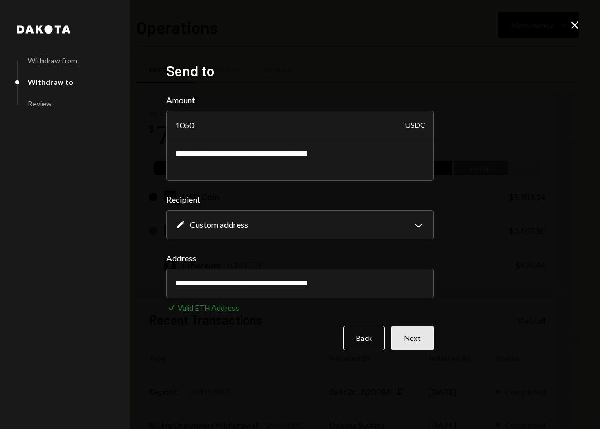  Describe the element at coordinates (412, 338) in the screenshot. I see `button: Next` at that location.